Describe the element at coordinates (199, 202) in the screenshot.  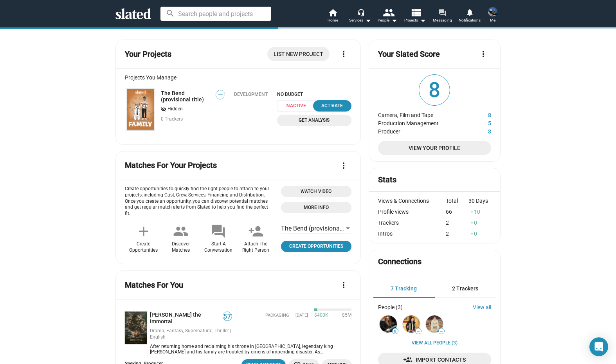
I see `p: Create opportunities to quickly find the right people to attach to your projects, including Cast,...` at that location.